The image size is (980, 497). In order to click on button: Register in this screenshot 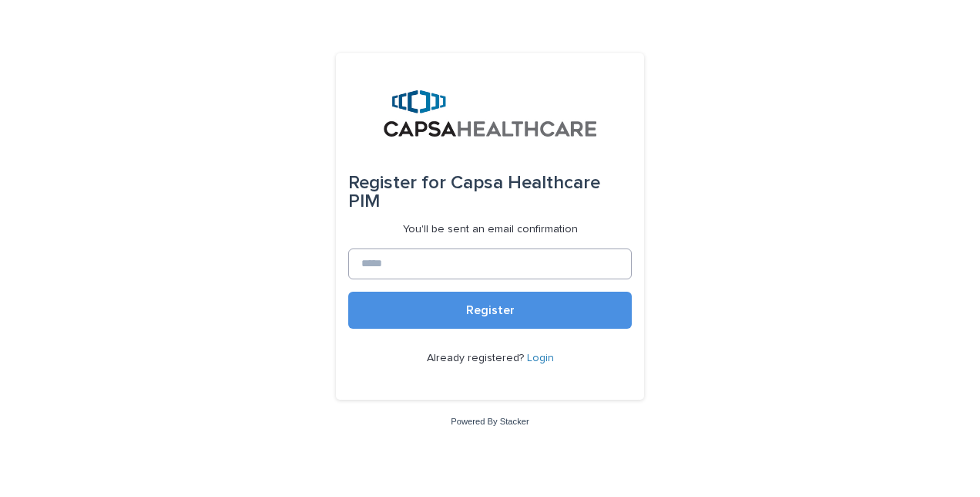, I will do `click(490, 310)`.